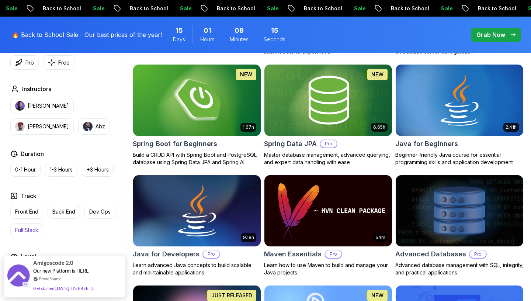 The image size is (531, 301). I want to click on h2: Maven Essentials, so click(293, 254).